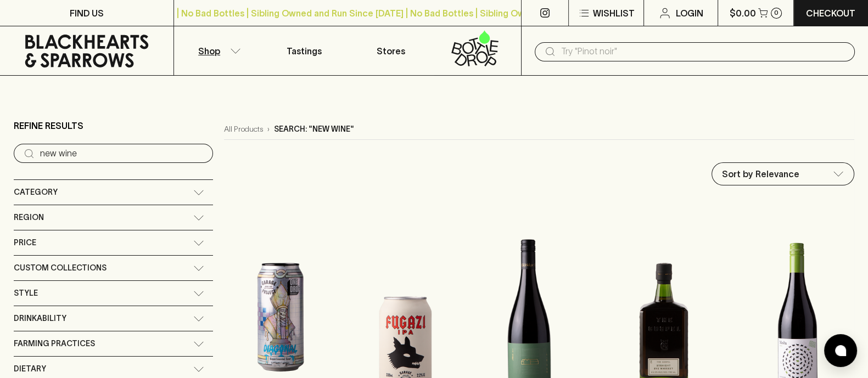 This screenshot has height=378, width=868. Describe the element at coordinates (113, 243) in the screenshot. I see `div: Price` at that location.